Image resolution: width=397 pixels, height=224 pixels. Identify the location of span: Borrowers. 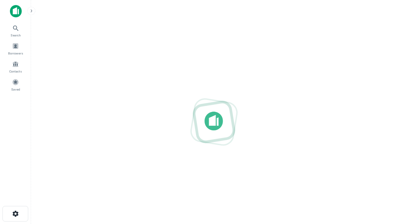
(16, 53).